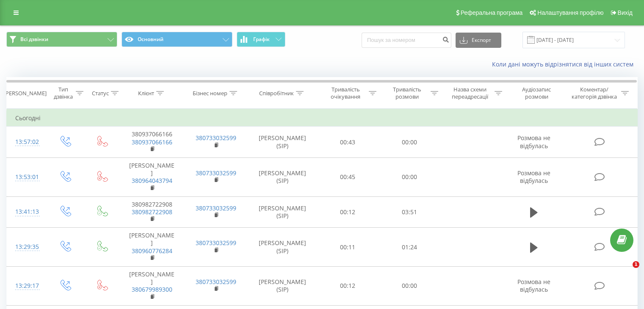 Image resolution: width=644 pixels, height=309 pixels. I want to click on div: Аудіозапис розмови, so click(537, 93).